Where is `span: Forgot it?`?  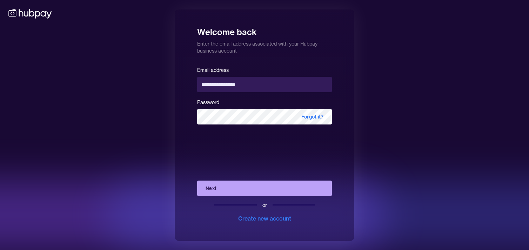
span: Forgot it? is located at coordinates (312, 117).